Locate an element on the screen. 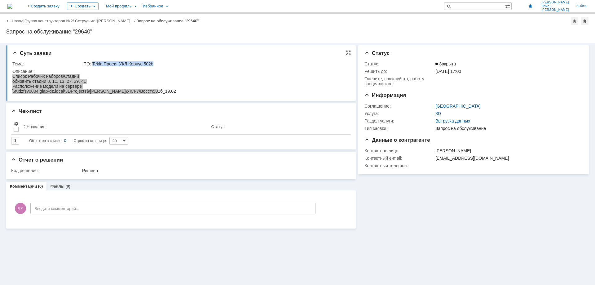 The height and width of the screenshot is (285, 595). a: 3D is located at coordinates (438, 113).